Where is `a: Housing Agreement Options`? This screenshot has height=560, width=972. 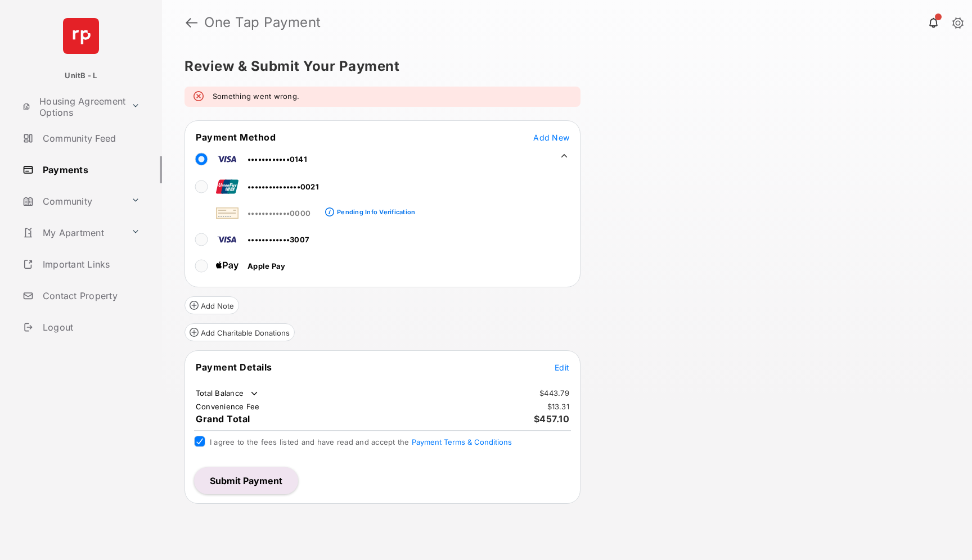 a: Housing Agreement Options is located at coordinates (72, 107).